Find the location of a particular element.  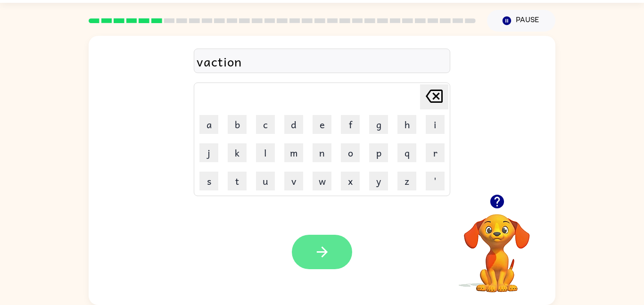

button: f is located at coordinates (351, 125).